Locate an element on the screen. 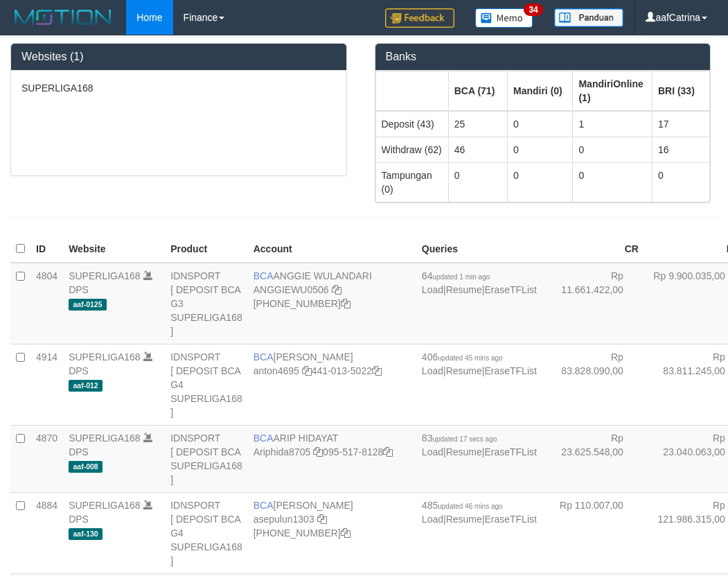 Image resolution: width=728 pixels, height=576 pixels. td: 25 is located at coordinates (478, 124).